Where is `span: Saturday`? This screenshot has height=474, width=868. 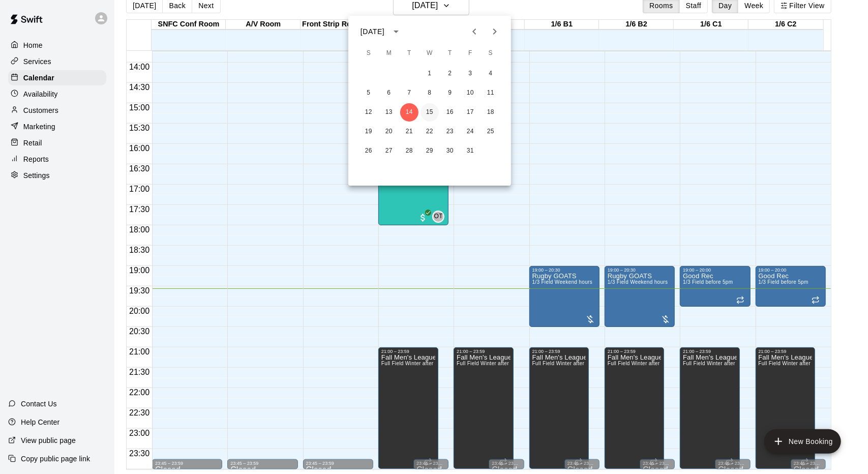 span: Saturday is located at coordinates (490, 53).